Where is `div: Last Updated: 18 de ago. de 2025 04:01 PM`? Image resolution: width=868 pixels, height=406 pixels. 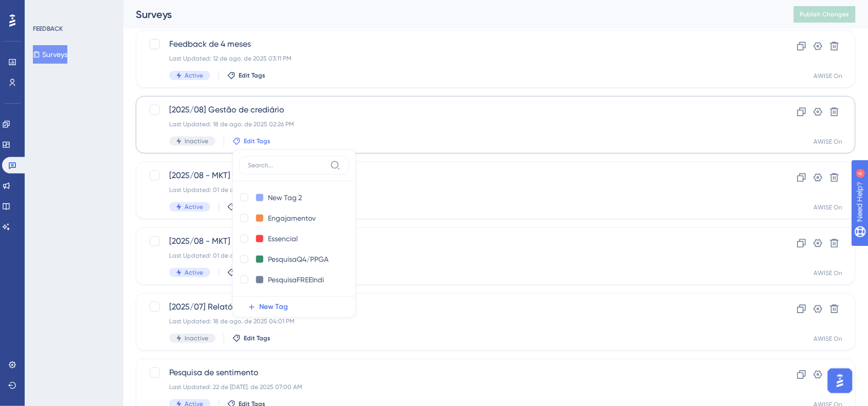
div: Last Updated: 18 de ago. de 2025 04:01 PM is located at coordinates (454, 321).